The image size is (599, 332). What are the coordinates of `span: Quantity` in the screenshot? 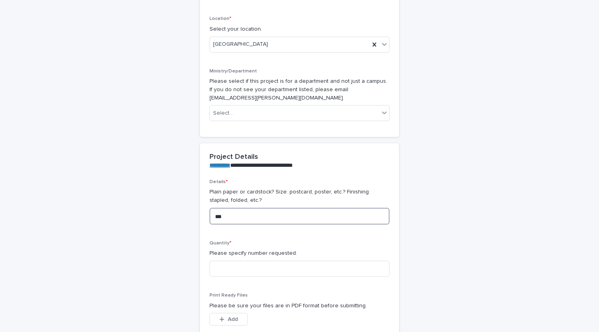 It's located at (220, 243).